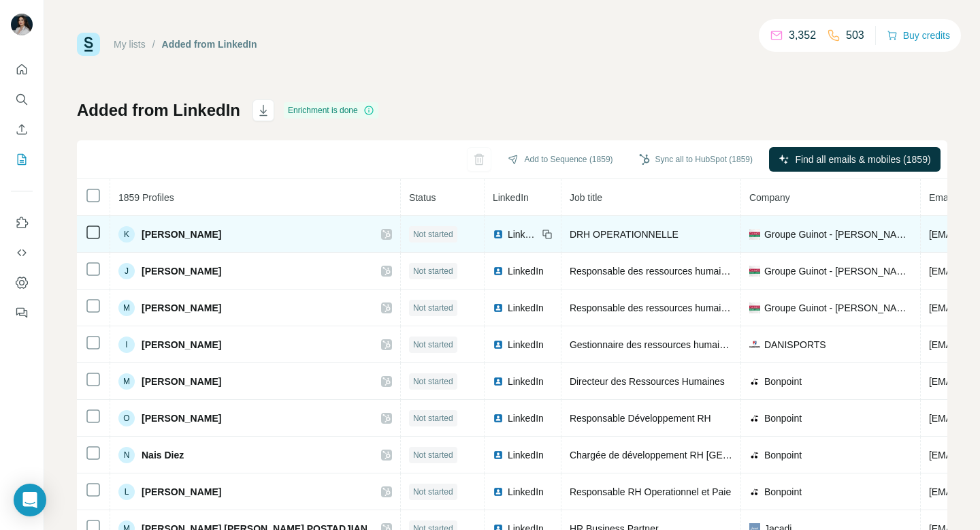 The width and height of the screenshot is (980, 530). I want to click on p: 503, so click(854, 36).